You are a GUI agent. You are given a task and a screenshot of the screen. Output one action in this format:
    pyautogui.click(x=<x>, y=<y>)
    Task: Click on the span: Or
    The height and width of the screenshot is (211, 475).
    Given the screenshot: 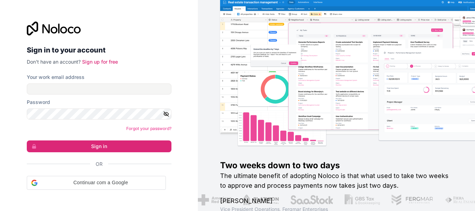 What is the action you would take?
    pyautogui.click(x=99, y=164)
    